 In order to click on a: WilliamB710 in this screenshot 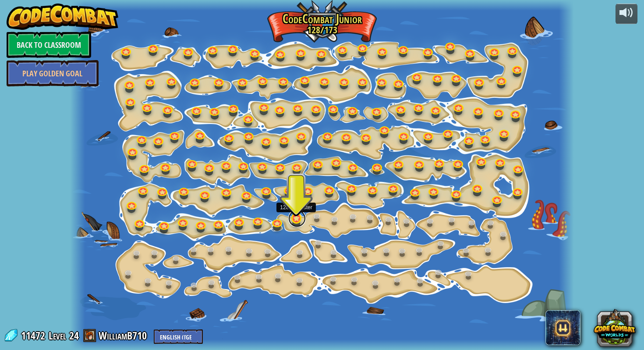, I will do `click(124, 335)`.